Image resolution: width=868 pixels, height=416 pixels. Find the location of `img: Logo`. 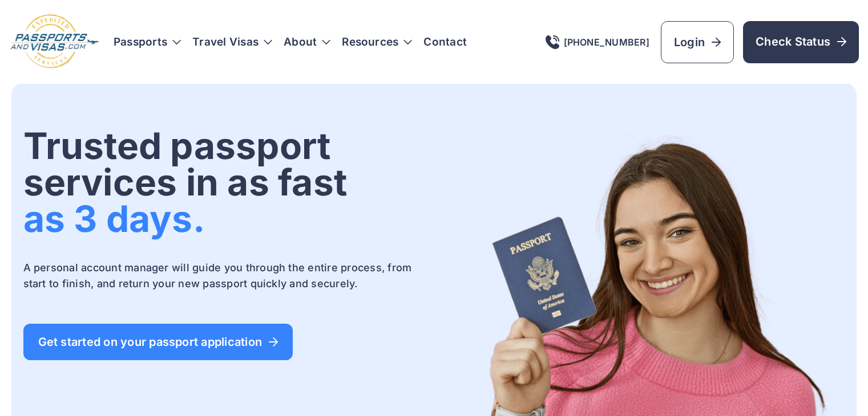

img: Logo is located at coordinates (54, 42).